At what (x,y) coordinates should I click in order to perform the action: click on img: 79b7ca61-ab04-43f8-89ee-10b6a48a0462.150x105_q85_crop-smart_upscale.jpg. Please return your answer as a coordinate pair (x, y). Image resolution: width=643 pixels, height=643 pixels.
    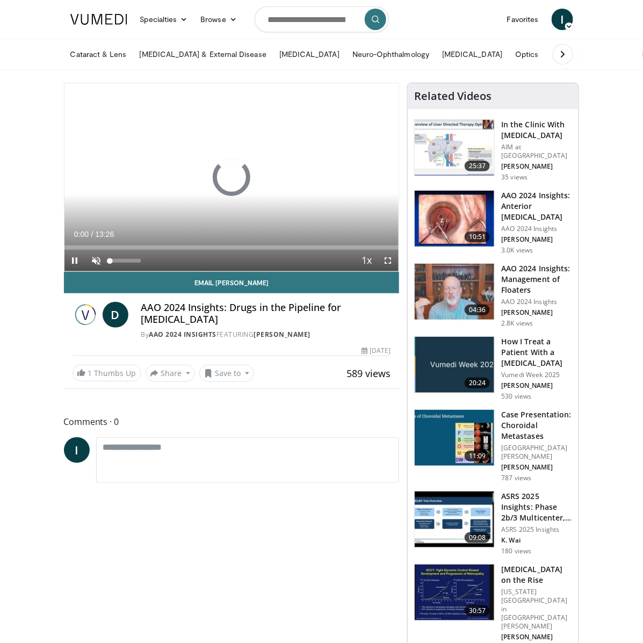
    Looking at the image, I should click on (454, 148).